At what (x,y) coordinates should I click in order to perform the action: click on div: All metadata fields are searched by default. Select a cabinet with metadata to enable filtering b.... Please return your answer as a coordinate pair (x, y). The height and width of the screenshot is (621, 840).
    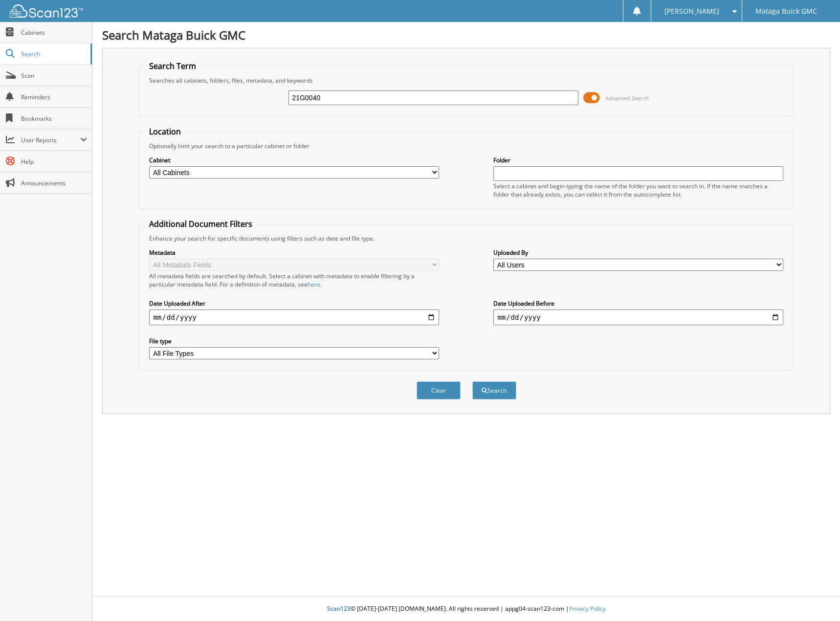
    Looking at the image, I should click on (294, 281).